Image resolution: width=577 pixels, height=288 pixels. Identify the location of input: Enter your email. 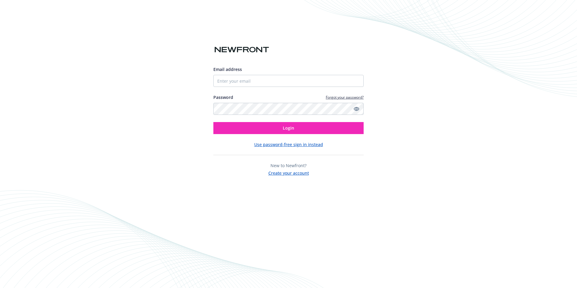
(289, 81).